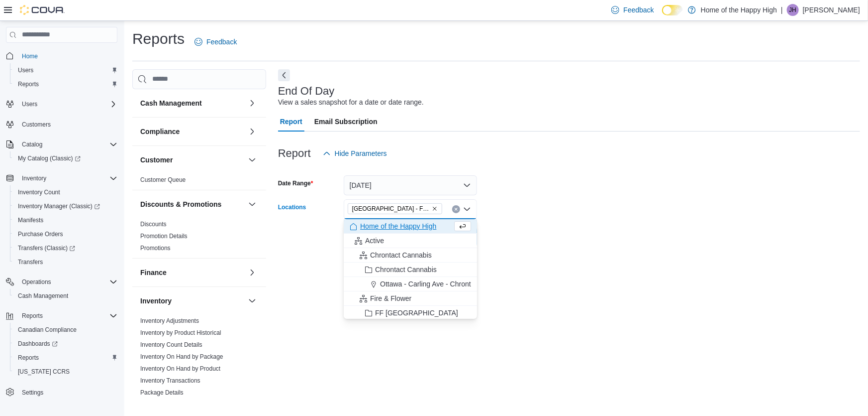  I want to click on span: Strathmore - Pine Centre - Fire & Flower, so click(395, 209).